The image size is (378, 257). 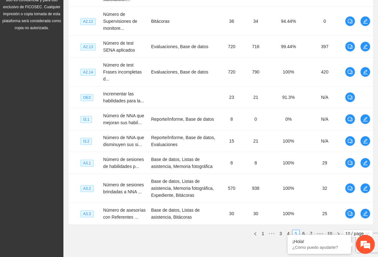 I want to click on span: Número de test Frases incompletas d..., so click(x=122, y=72).